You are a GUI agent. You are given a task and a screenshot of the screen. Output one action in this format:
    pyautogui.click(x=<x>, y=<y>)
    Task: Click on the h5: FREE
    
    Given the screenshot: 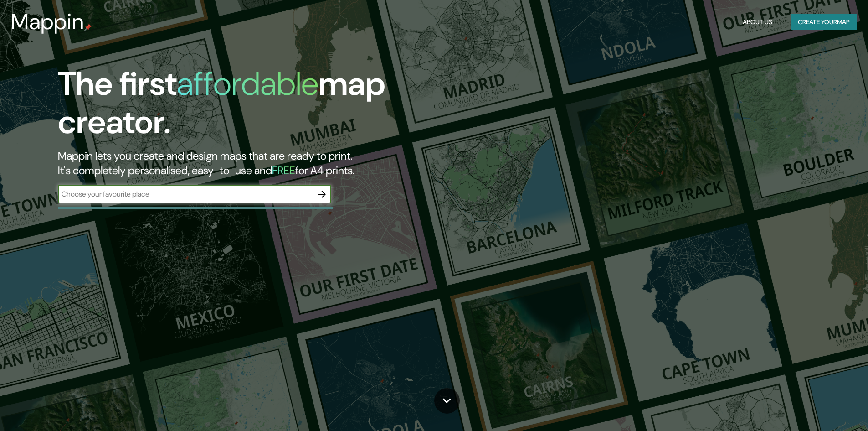 What is the action you would take?
    pyautogui.click(x=283, y=170)
    